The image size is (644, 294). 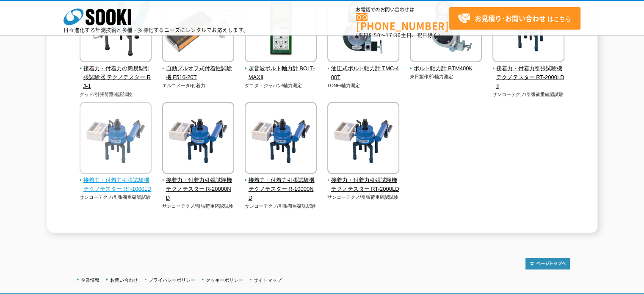 What do you see at coordinates (280, 69) in the screenshot?
I see `a: 超音波ボルト軸力計 BOLT-MAXⅡ` at bounding box center [280, 69].